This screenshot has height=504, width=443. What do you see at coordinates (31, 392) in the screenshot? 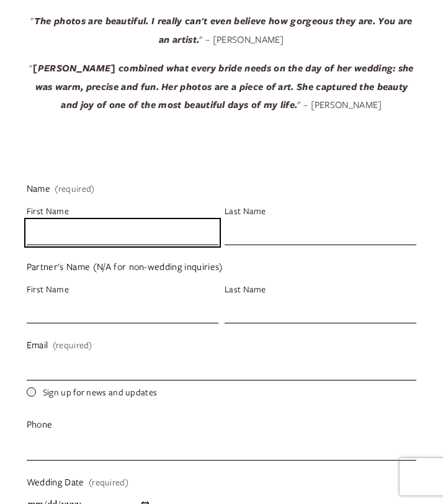
I see `input: Sign up for news and updates` at bounding box center [31, 392].